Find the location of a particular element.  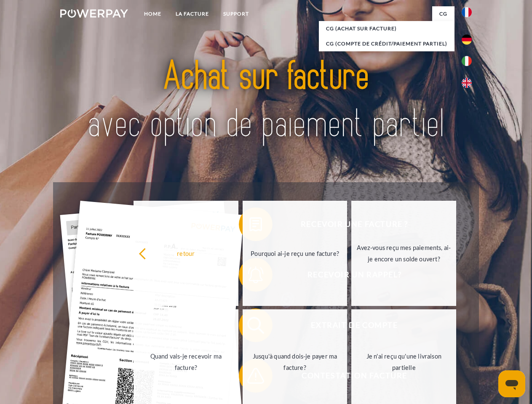

div: Jusqu'à quand dois-je payer ma facture? is located at coordinates (295, 362).